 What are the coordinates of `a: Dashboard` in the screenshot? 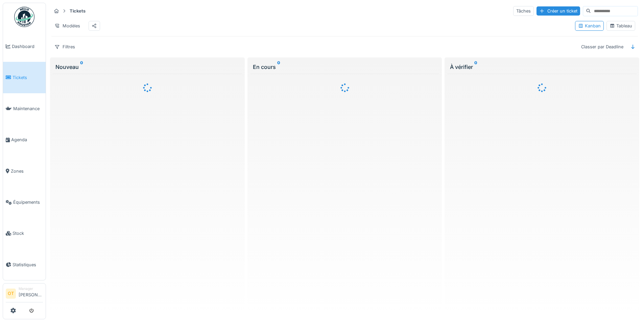 It's located at (25, 46).